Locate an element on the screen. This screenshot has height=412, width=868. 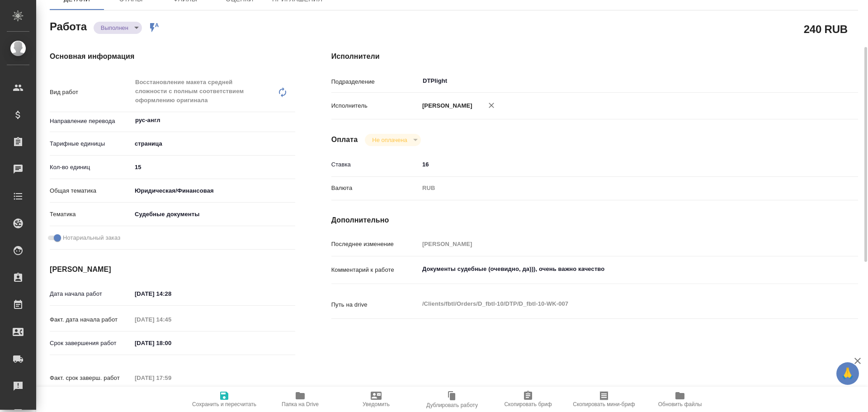
p: Дата начала работ is located at coordinates (91, 294).